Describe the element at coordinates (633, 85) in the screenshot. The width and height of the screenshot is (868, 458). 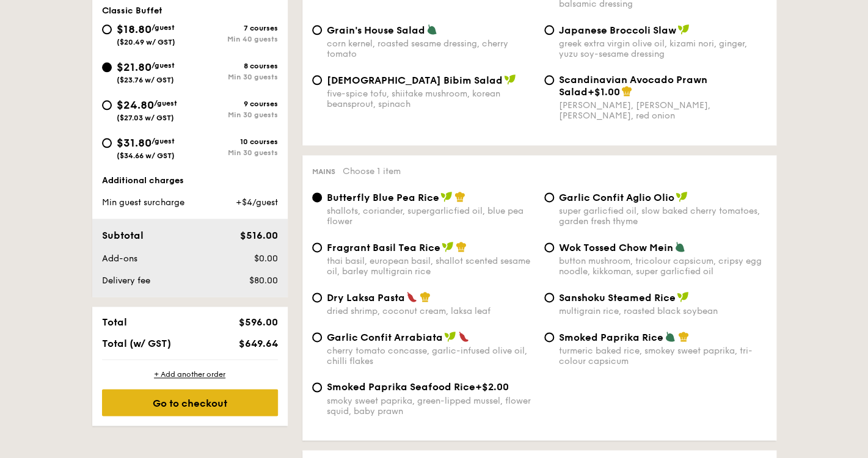
I see `span: Scandinavian Avocado Prawn Salad` at that location.